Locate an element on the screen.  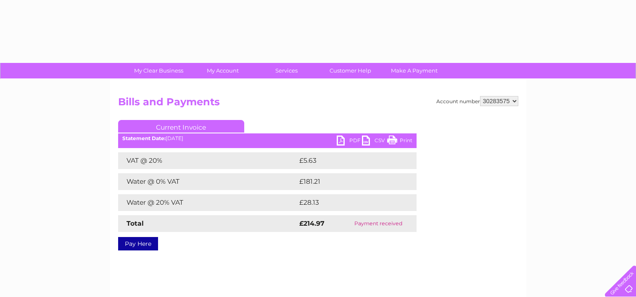
h2: Bills and Payments is located at coordinates (318, 104).